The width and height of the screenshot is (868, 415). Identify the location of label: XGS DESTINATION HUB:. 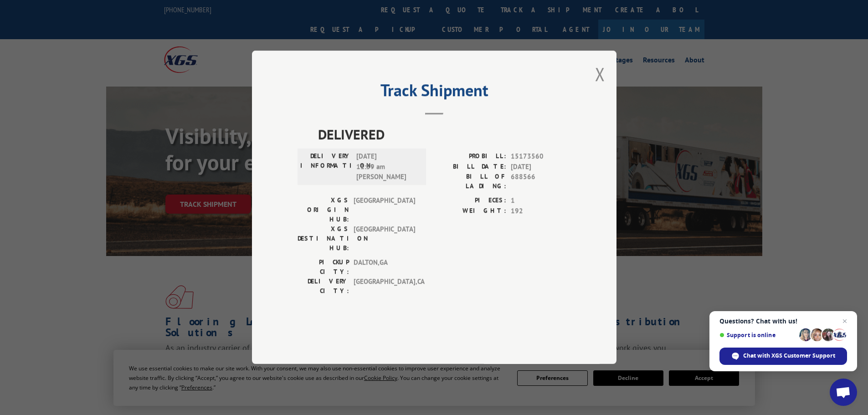
(323, 239).